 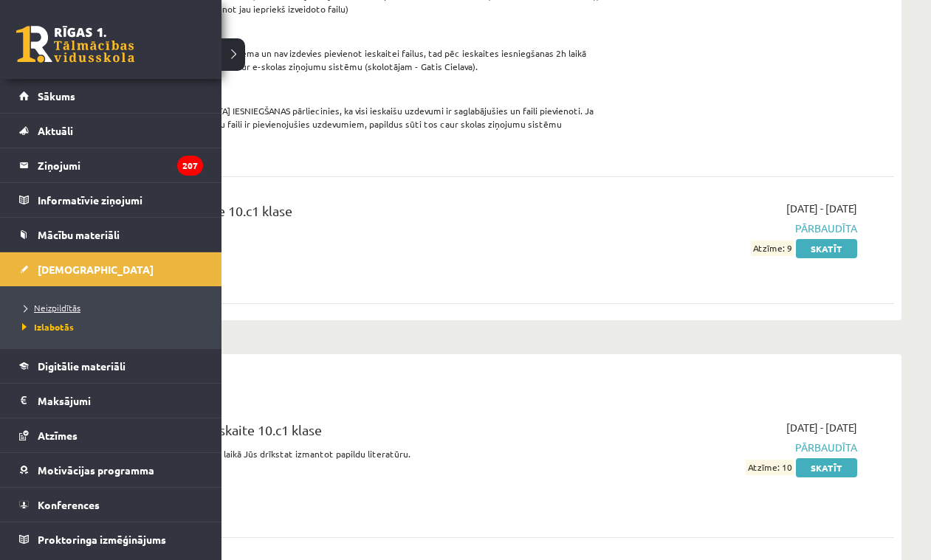 What do you see at coordinates (120, 400) in the screenshot?
I see `legend: Maksājumi` at bounding box center [120, 400].